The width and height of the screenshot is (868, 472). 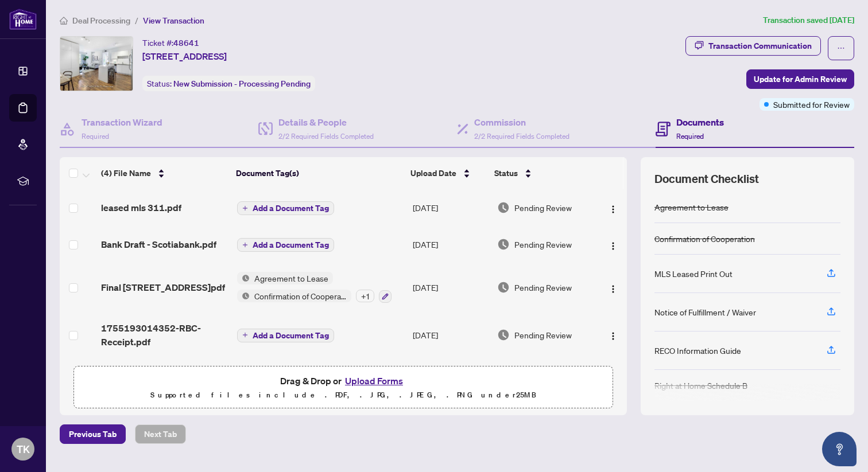 I want to click on th: (4) File Name, so click(x=164, y=173).